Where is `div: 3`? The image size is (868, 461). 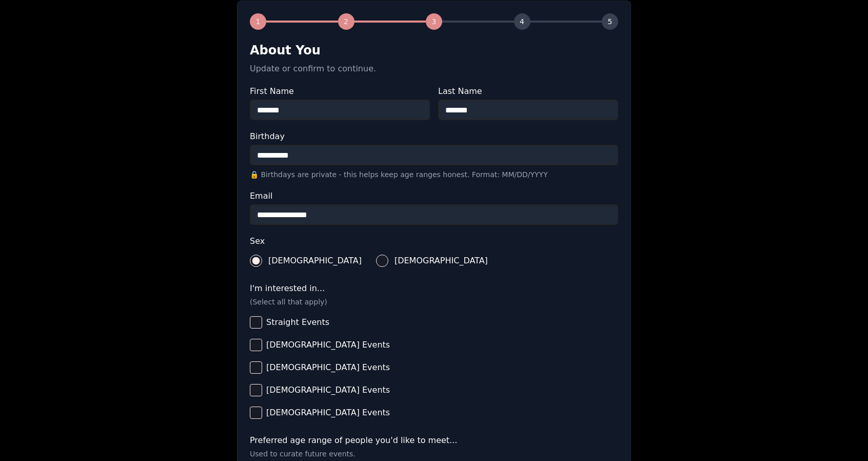 div: 3 is located at coordinates (434, 22).